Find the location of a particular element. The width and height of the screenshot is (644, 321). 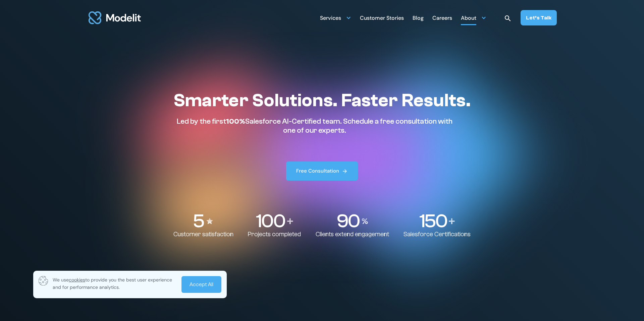

a: Free Consultation is located at coordinates (322, 171).